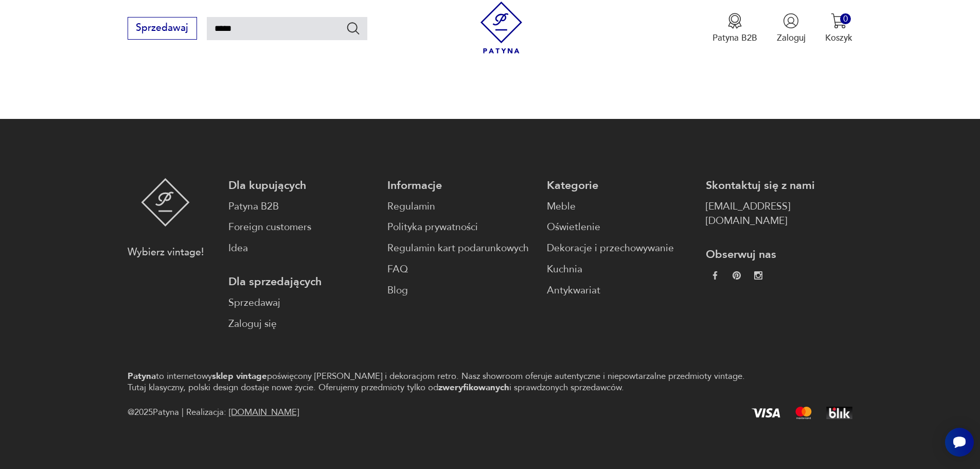 This screenshot has height=469, width=980. I want to click on a: Ikona medaluPatyna B2B, so click(734, 28).